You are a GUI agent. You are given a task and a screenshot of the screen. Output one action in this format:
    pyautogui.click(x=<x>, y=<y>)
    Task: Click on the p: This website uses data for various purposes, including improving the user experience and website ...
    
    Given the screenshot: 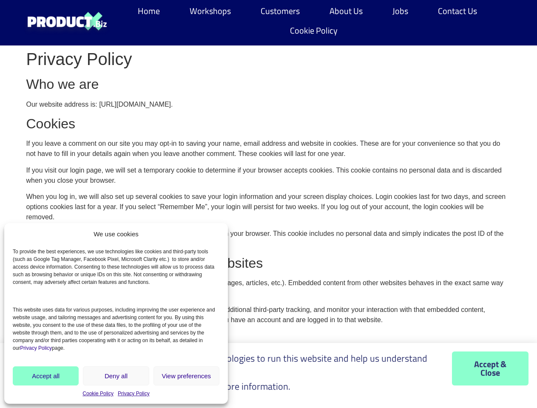 What is the action you would take?
    pyautogui.click(x=116, y=329)
    